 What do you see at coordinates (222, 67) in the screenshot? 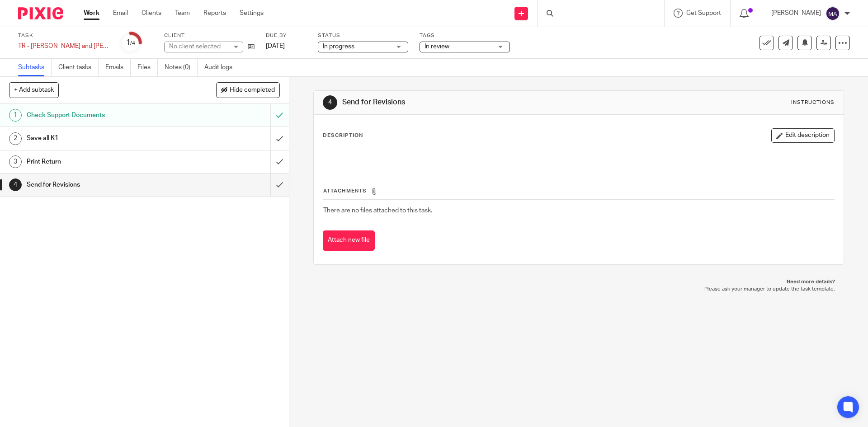
I see `a: Audit logs` at bounding box center [222, 67].